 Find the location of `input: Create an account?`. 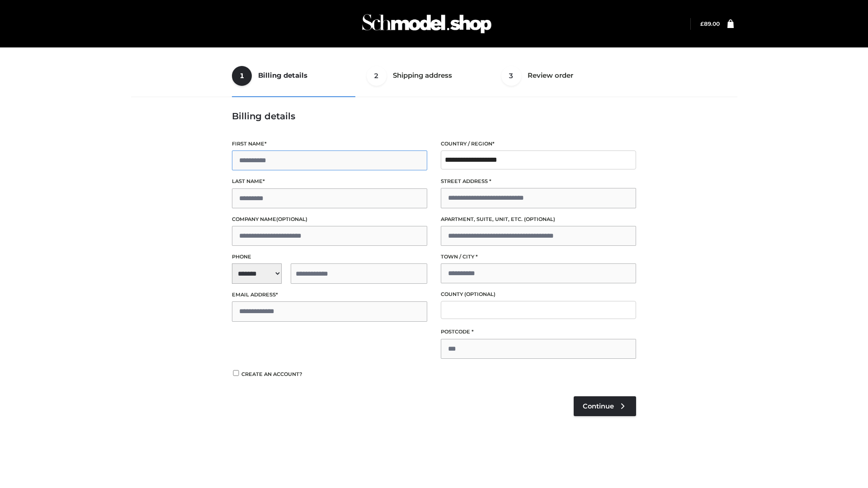

input: Create an account? is located at coordinates (236, 373).